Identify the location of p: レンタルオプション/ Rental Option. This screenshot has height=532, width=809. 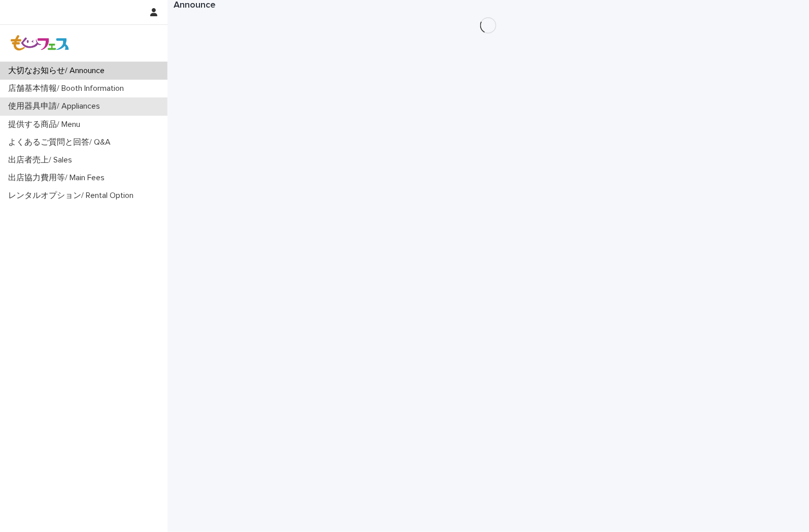
(73, 196).